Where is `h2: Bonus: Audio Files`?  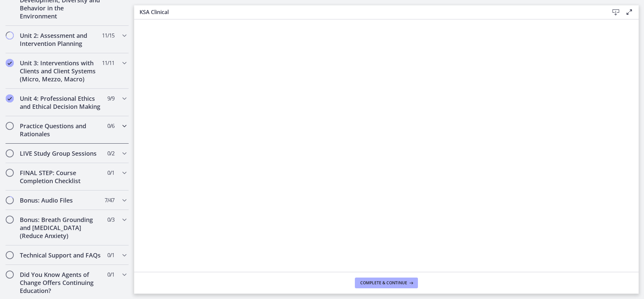 h2: Bonus: Audio Files is located at coordinates (61, 200).